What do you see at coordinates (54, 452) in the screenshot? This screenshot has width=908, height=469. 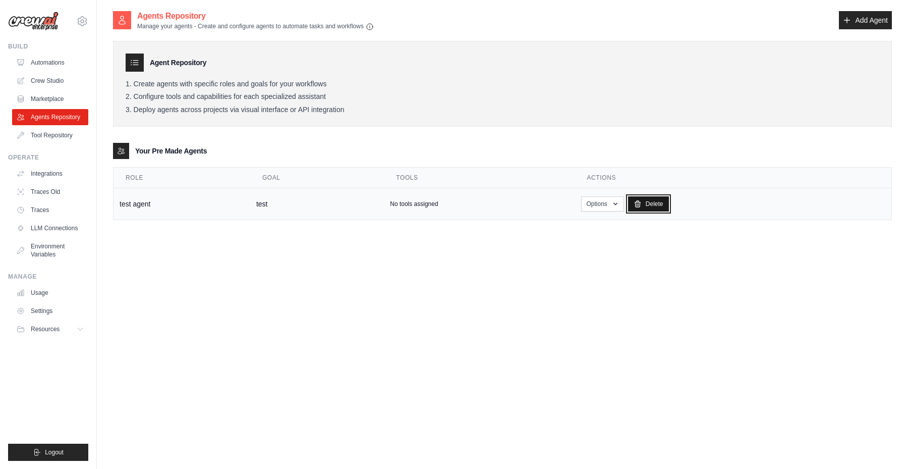 I see `span: Logout` at bounding box center [54, 452].